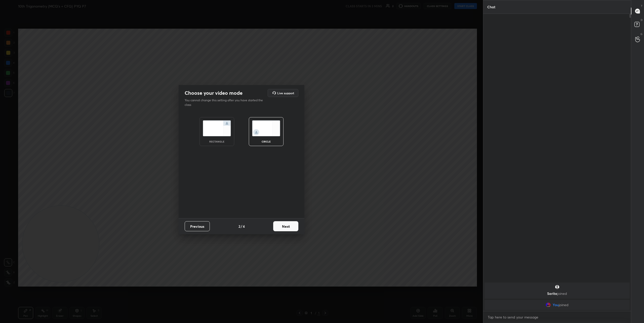 Image resolution: width=644 pixels, height=323 pixels. What do you see at coordinates (285, 93) in the screenshot?
I see `h5: Live support` at bounding box center [285, 93].